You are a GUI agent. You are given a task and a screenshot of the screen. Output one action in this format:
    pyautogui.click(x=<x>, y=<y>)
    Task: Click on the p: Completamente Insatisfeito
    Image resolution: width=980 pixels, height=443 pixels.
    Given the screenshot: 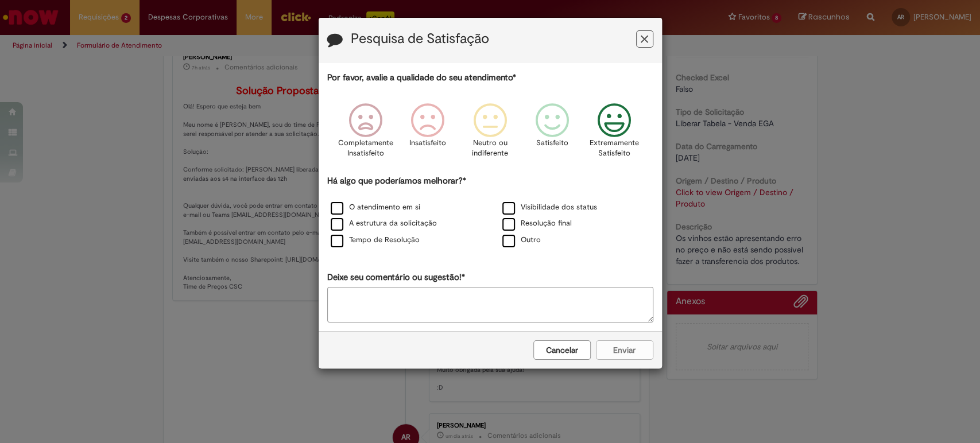 What is the action you would take?
    pyautogui.click(x=365, y=148)
    